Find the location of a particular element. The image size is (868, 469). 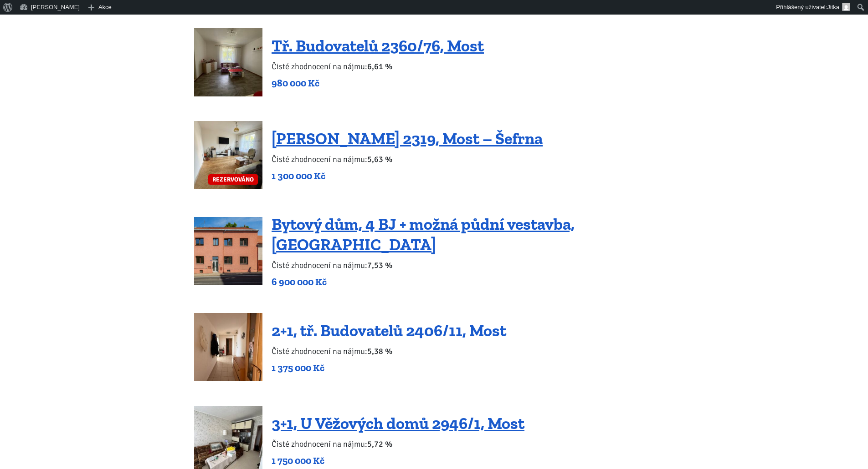

b: 5,38 % is located at coordinates (380, 351).